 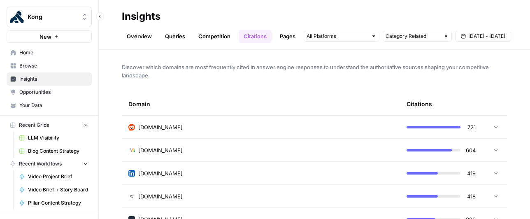 I want to click on button: Recent Grids, so click(x=49, y=125).